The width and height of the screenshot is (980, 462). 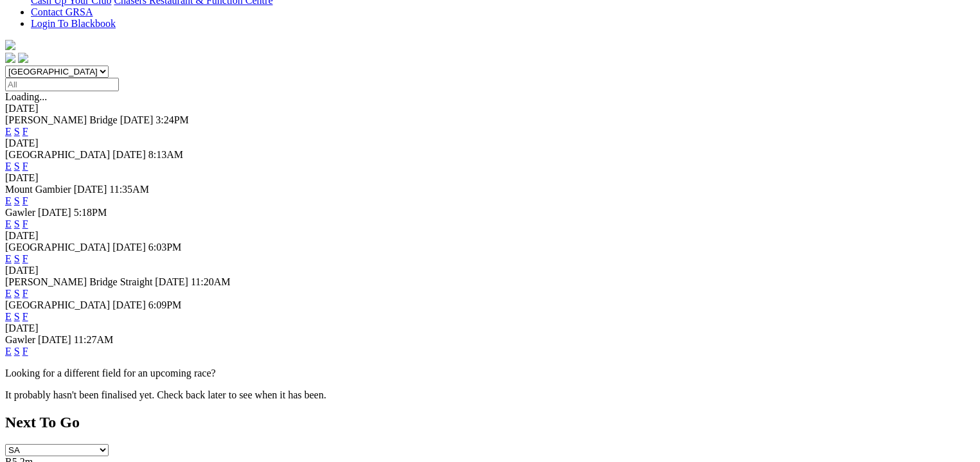 I want to click on span: Loading..., so click(x=26, y=96).